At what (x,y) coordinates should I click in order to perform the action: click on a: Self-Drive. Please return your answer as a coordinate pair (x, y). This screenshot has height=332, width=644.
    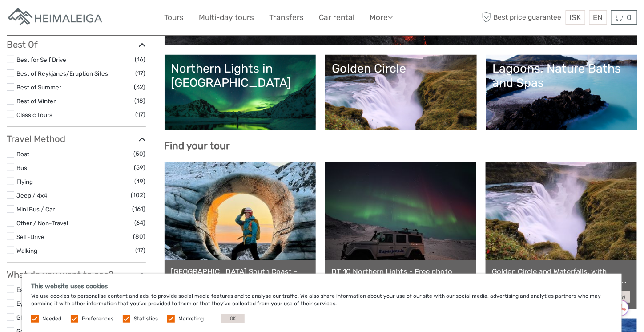
    Looking at the image, I should click on (30, 237).